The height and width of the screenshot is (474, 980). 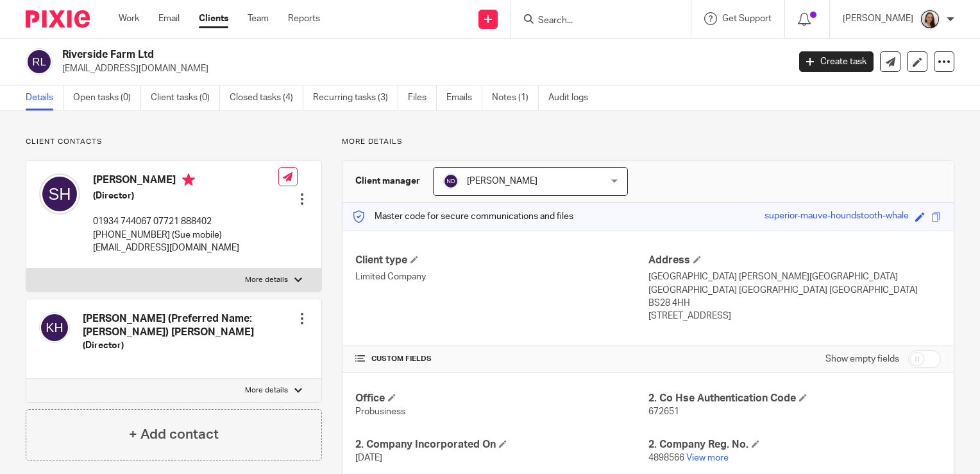 What do you see at coordinates (666, 458) in the screenshot?
I see `span: 4898566` at bounding box center [666, 458].